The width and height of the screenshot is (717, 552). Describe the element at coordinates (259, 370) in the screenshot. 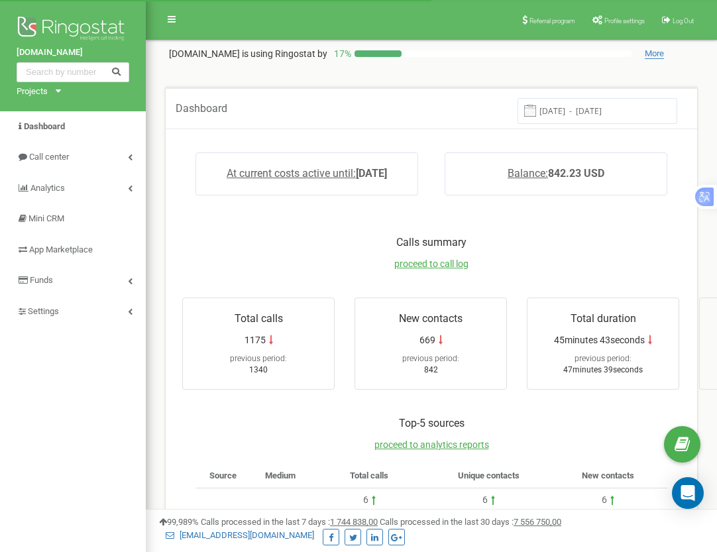

I see `span: 1340` at that location.